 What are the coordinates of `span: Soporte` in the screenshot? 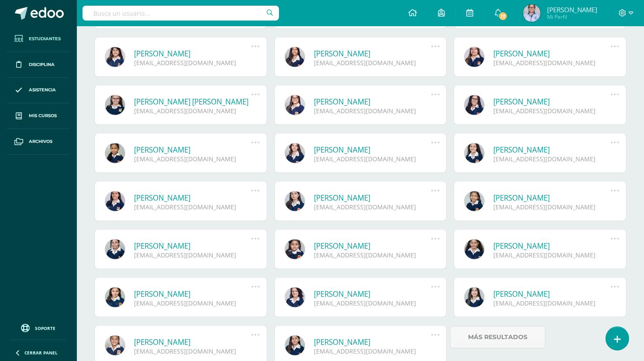 It's located at (45, 328).